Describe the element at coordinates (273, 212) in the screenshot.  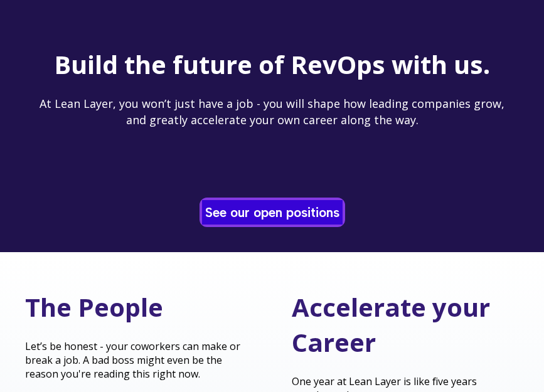
I see `a: See our open positions` at that location.